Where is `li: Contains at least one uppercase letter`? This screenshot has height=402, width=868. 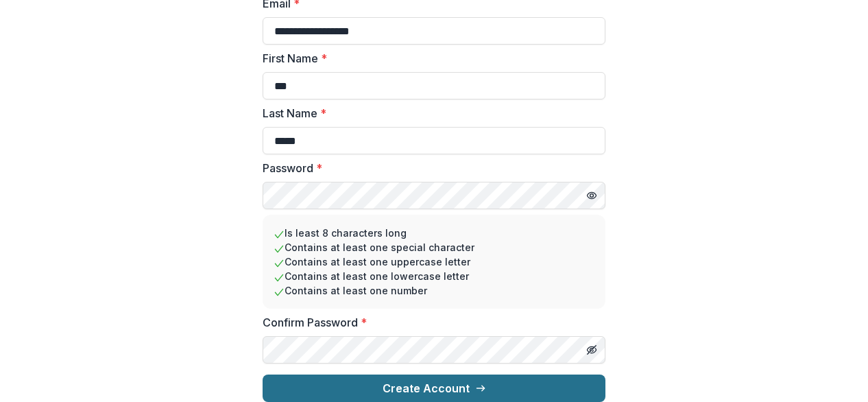
li: Contains at least one uppercase letter is located at coordinates (434, 261).